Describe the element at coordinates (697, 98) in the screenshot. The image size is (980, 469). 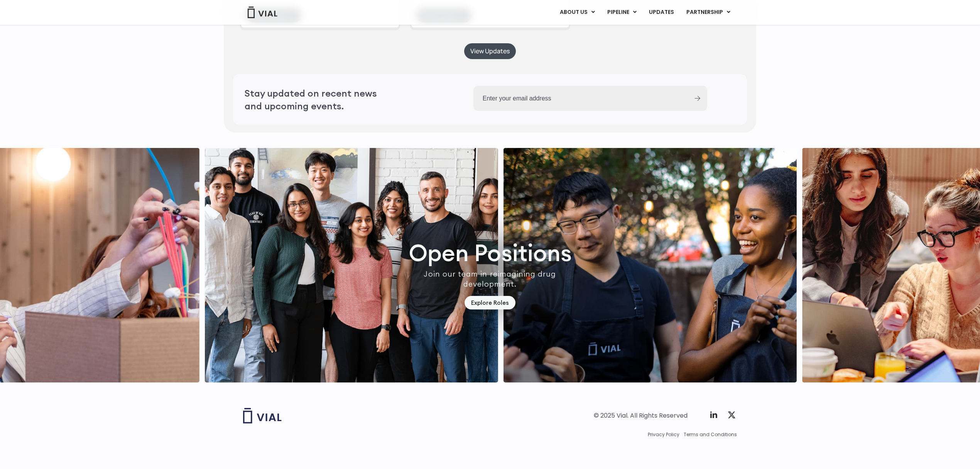
I see `input: Submit` at that location.